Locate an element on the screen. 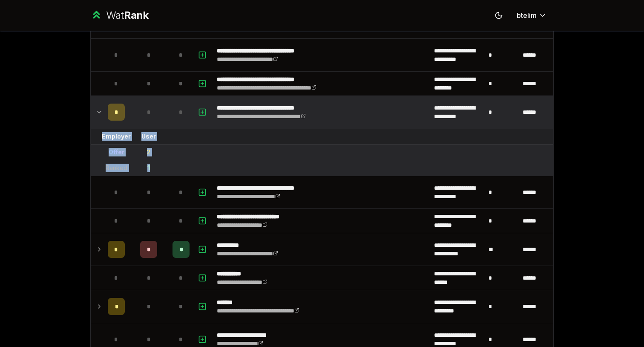 This screenshot has width=644, height=347. div: 2 is located at coordinates (149, 152).